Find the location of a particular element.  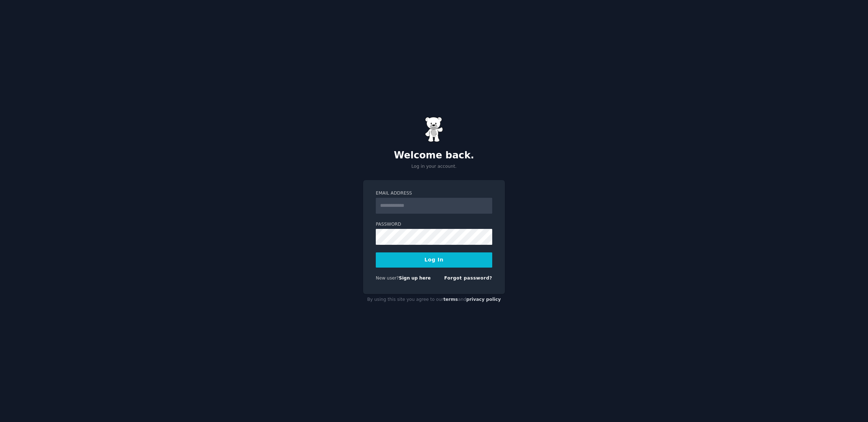

span: New user? is located at coordinates (387, 278).